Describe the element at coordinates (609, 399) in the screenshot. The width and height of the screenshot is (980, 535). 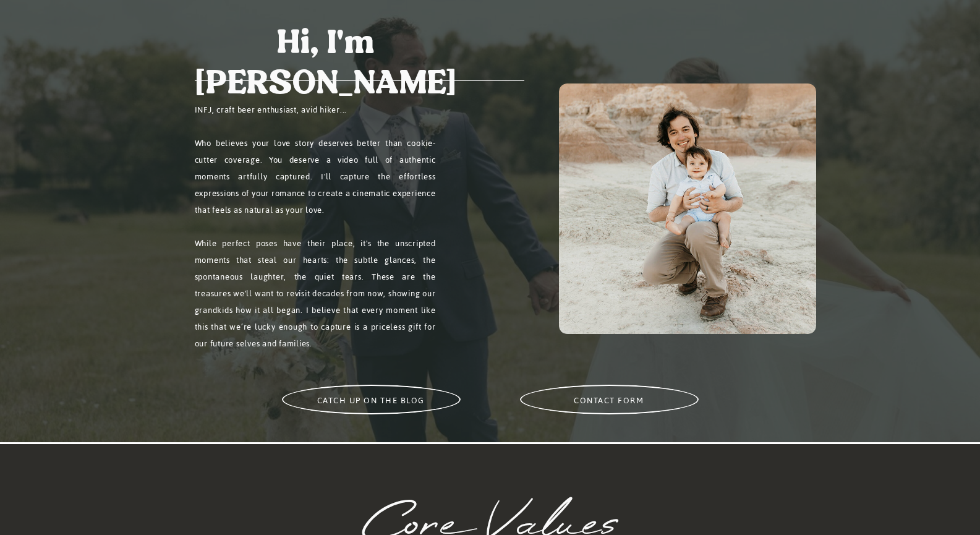
I see `a: contact form` at that location.